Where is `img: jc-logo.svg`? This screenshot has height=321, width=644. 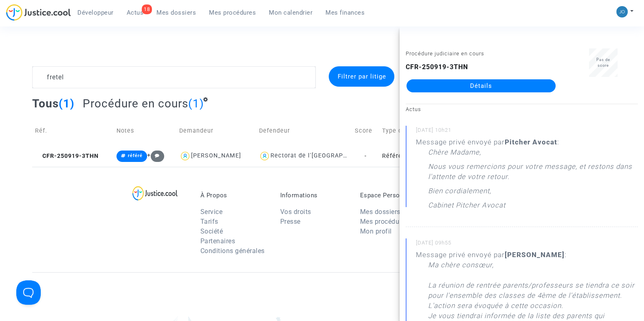
img: jc-logo.svg is located at coordinates (39, 12).